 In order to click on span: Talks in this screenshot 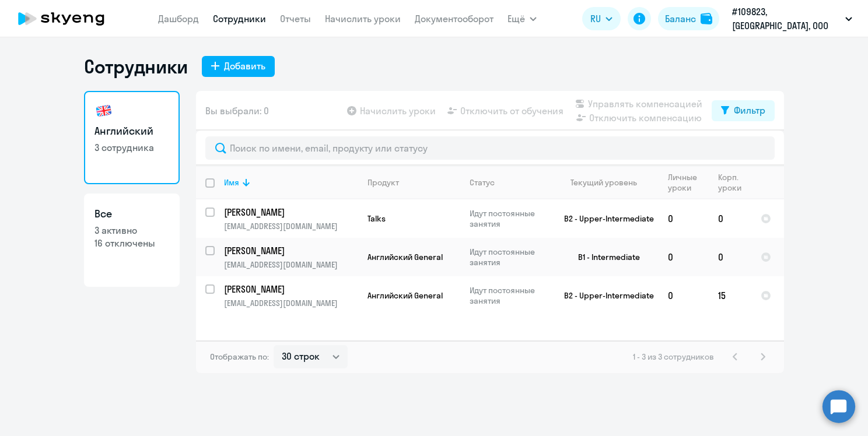, I will do `click(376, 219)`.